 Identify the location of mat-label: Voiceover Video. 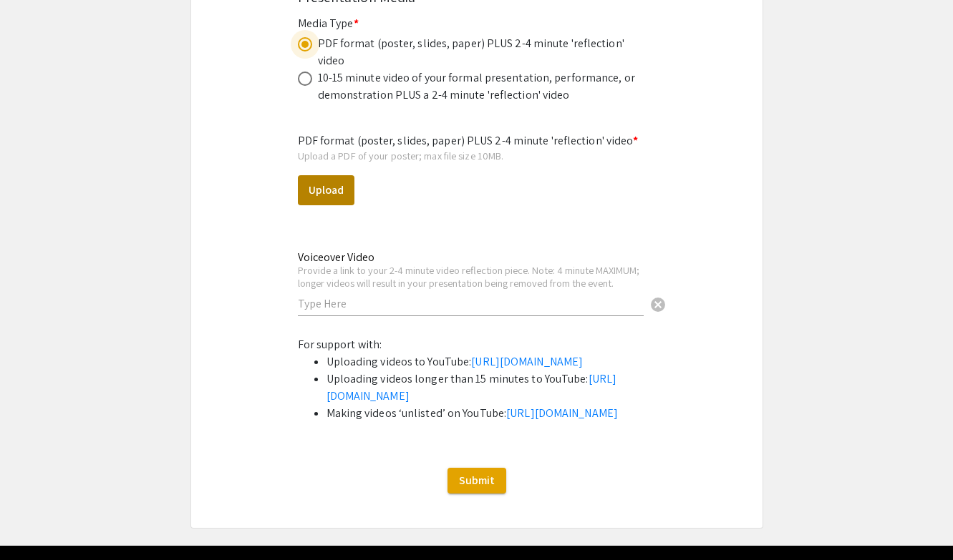
(336, 257).